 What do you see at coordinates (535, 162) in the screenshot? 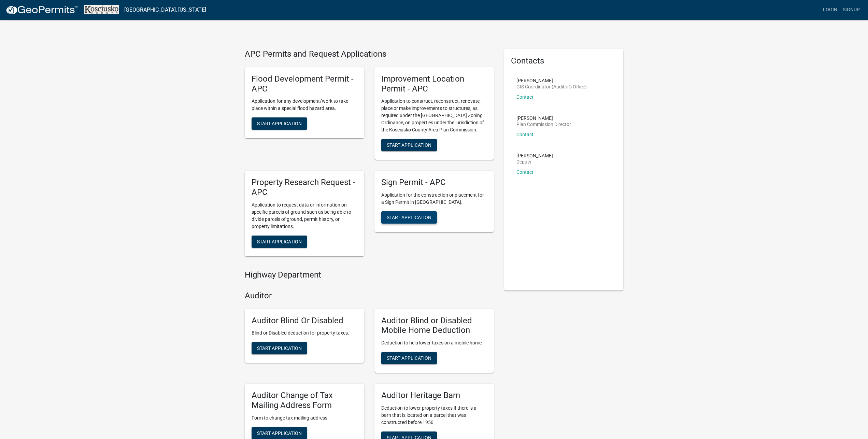
I see `p: Deputy` at bounding box center [535, 162].